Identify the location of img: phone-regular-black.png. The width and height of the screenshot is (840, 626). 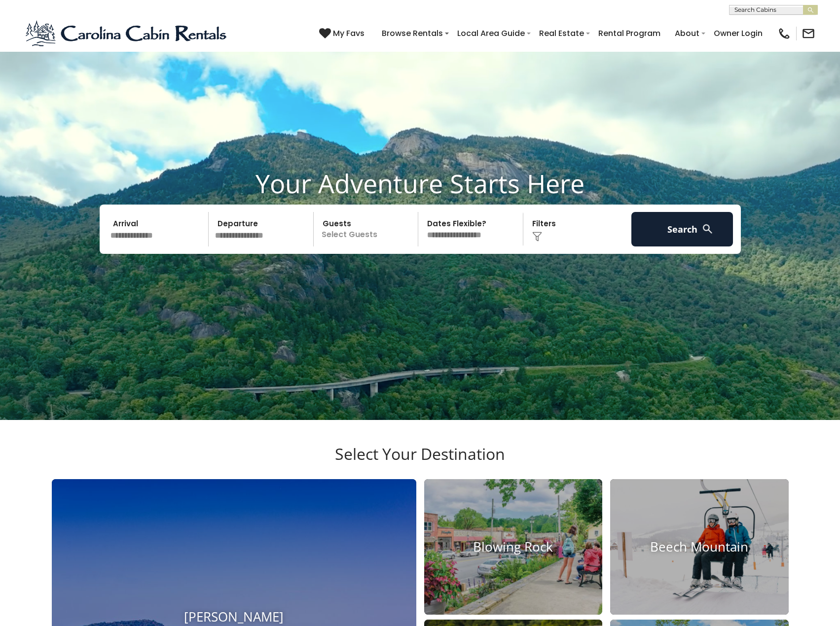
(784, 34).